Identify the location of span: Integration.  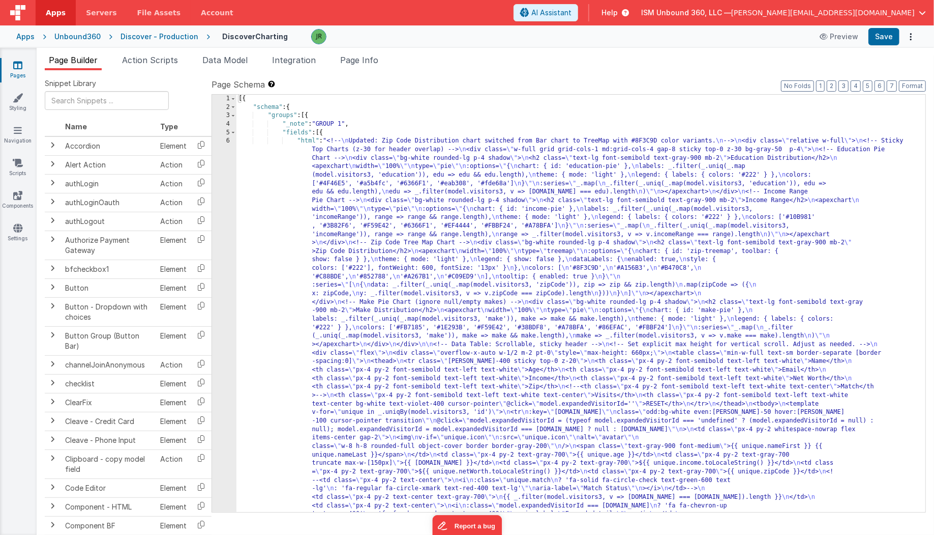
(294, 60).